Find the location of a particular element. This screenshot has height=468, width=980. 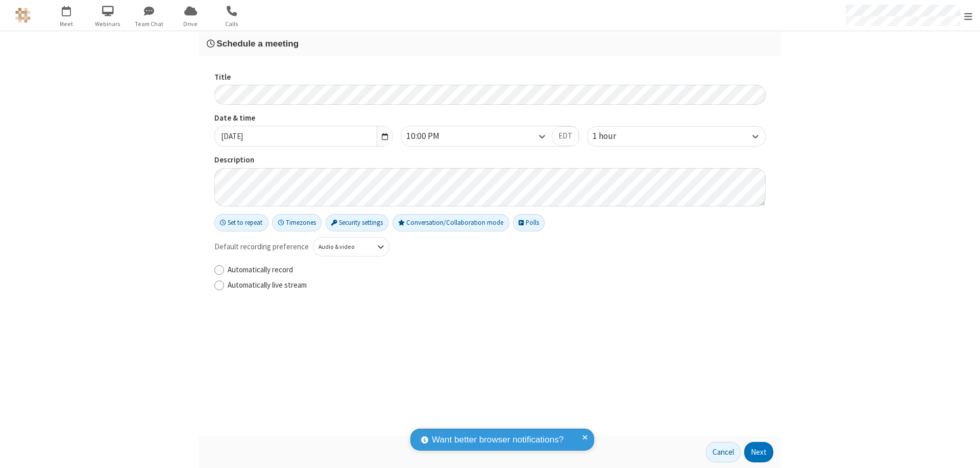

span: Meet is located at coordinates (66, 24).